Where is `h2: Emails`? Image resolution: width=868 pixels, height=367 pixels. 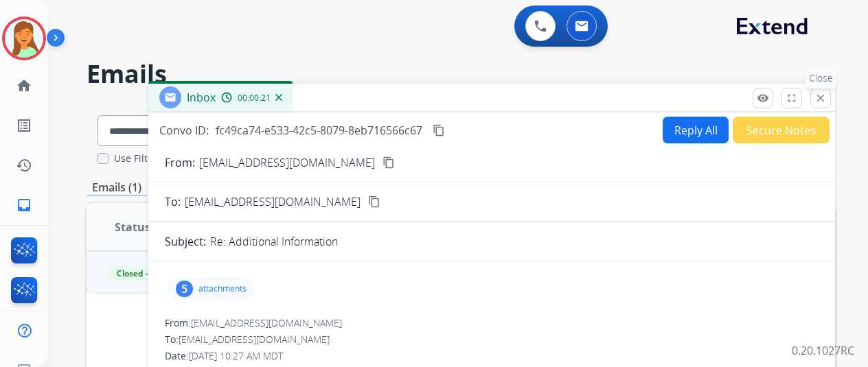
h2: Emails is located at coordinates (460, 74).